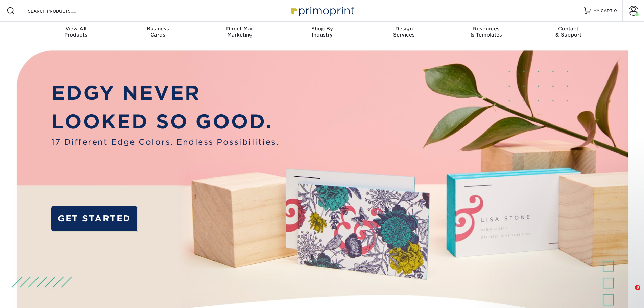  Describe the element at coordinates (76, 32) in the screenshot. I see `a: View AllProducts` at that location.